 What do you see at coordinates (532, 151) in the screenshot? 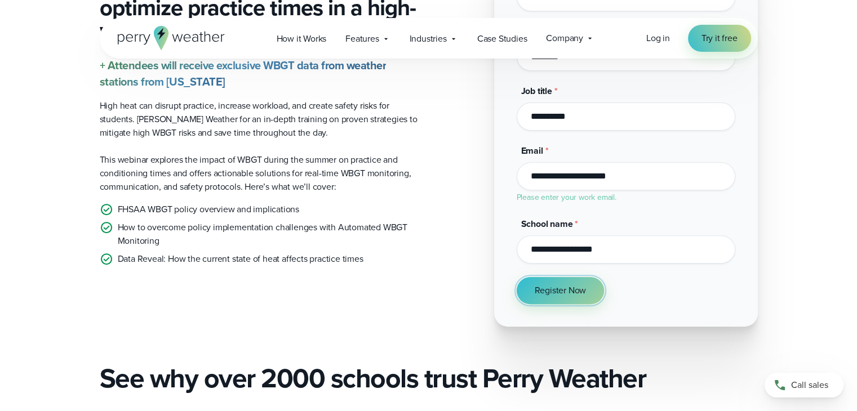
I see `span: Email` at bounding box center [532, 151].